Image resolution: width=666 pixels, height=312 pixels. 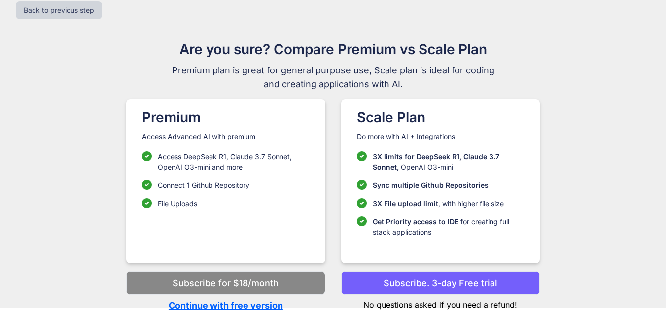 I want to click on h1: Premium, so click(x=225, y=117).